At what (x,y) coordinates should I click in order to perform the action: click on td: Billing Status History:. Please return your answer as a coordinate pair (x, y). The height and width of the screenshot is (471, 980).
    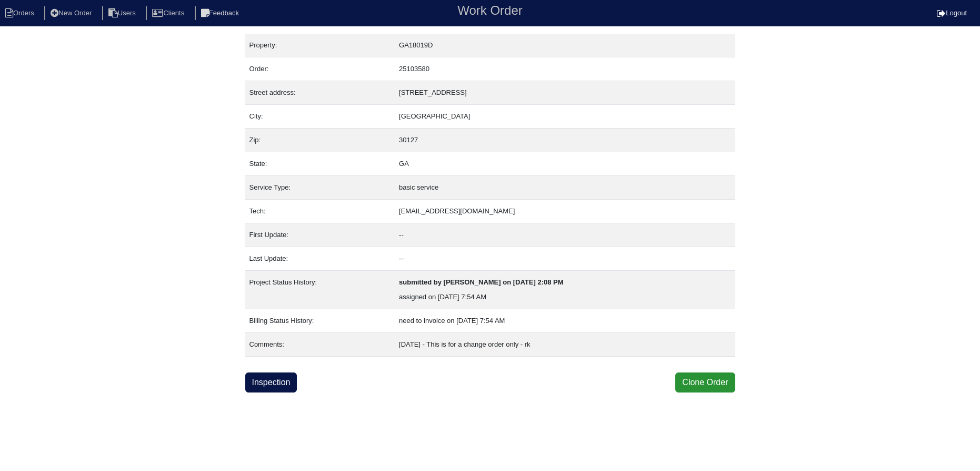
    Looking at the image, I should click on (320, 321).